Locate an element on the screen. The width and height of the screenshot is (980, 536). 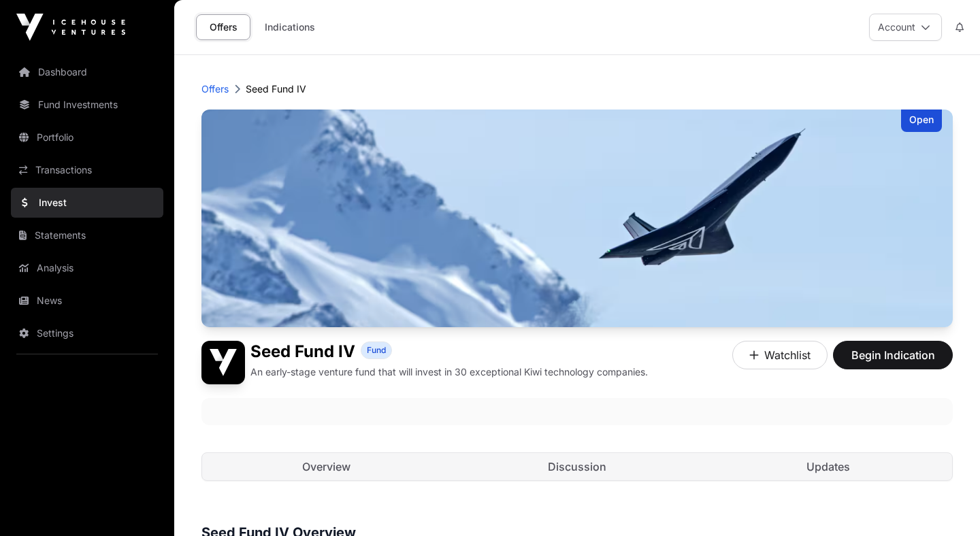
nav: Tabs is located at coordinates (577, 467).